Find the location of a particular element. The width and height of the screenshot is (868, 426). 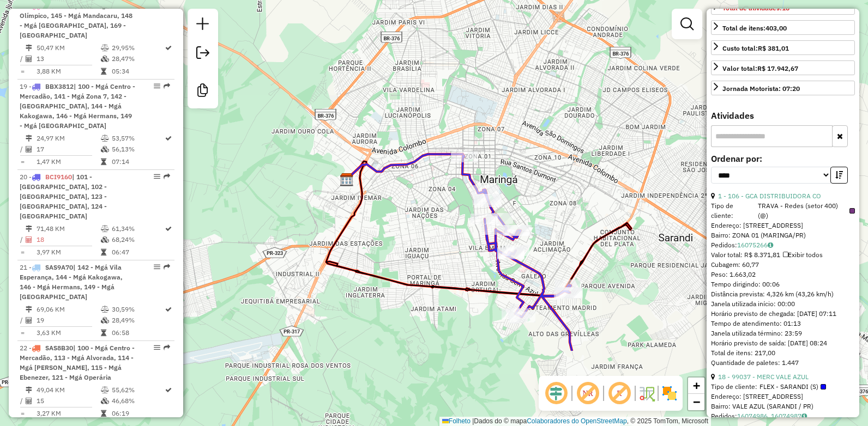

a: 16074986, 16074987 is located at coordinates (772, 416).